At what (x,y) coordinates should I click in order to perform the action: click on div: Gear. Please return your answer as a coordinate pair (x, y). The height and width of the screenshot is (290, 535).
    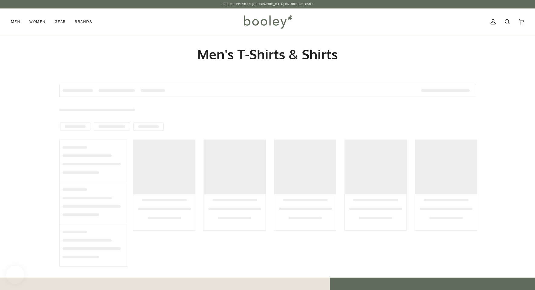
    Looking at the image, I should click on (60, 22).